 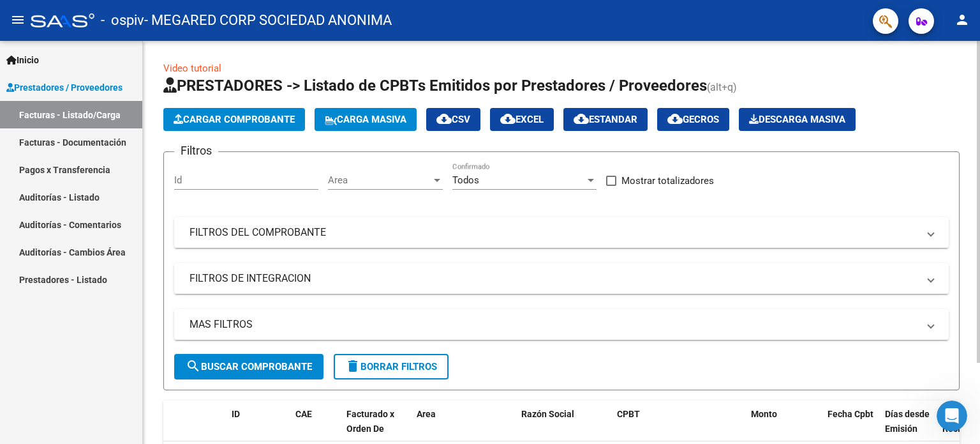 I want to click on span: Buscar Comprobante, so click(x=249, y=366).